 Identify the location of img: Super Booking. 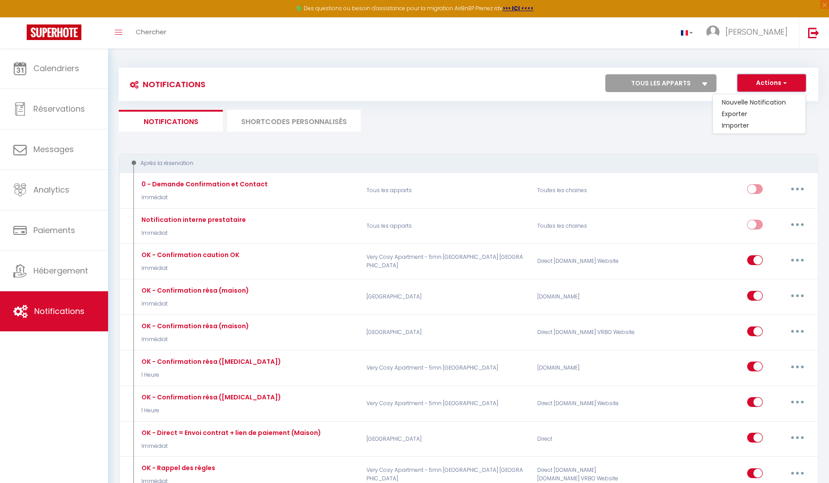
(54, 32).